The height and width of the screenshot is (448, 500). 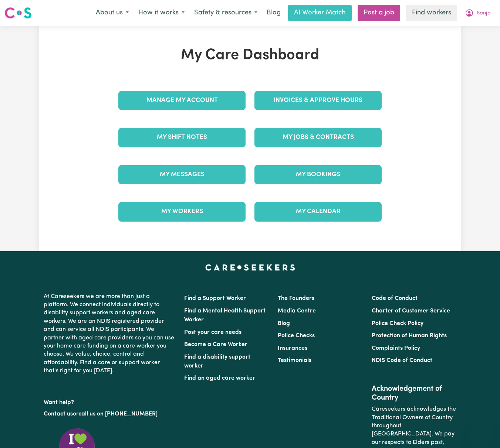 What do you see at coordinates (110, 414) in the screenshot?
I see `p: or` at bounding box center [110, 414].